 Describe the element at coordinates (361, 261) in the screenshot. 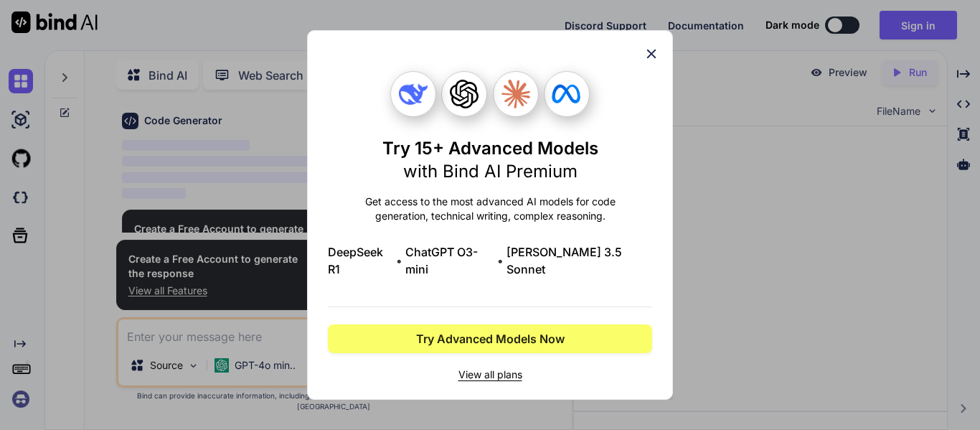

I see `span: DeepSeek R1` at that location.